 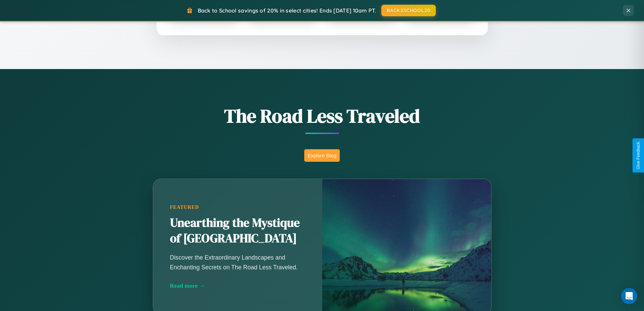 What do you see at coordinates (408, 11) in the screenshot?
I see `button: BACK2SCHOOL20` at bounding box center [408, 11].